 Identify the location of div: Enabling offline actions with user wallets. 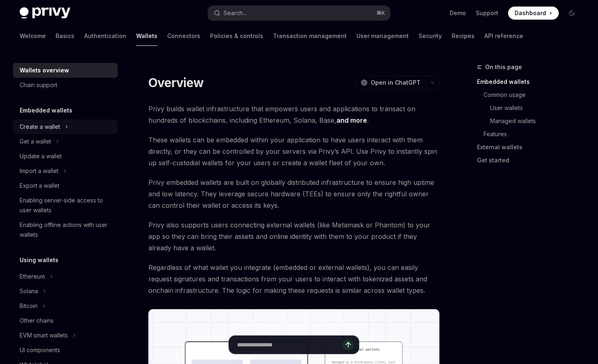
(66, 230).